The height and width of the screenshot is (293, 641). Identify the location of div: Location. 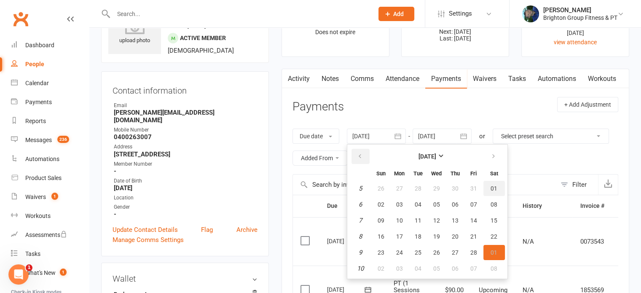
(185, 198).